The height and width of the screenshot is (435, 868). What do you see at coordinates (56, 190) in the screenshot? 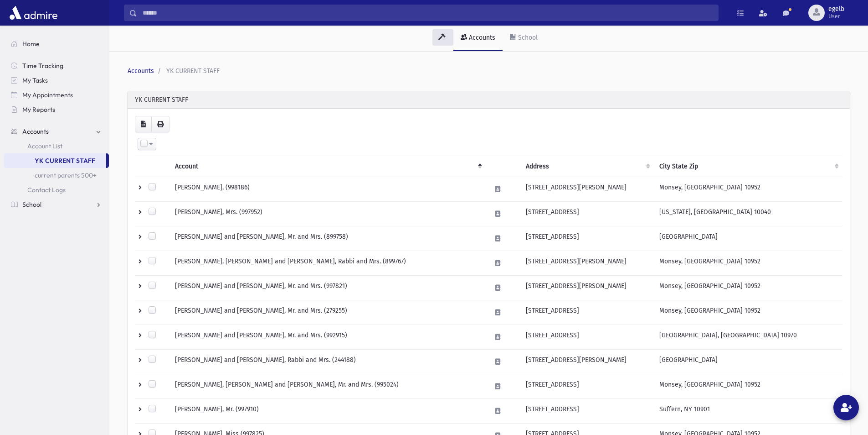
I see `a: Contact Logs` at bounding box center [56, 190].